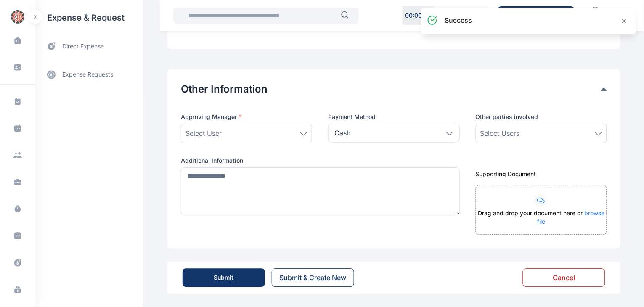 The width and height of the screenshot is (644, 307). What do you see at coordinates (203, 133) in the screenshot?
I see `span: Select User` at bounding box center [203, 133].